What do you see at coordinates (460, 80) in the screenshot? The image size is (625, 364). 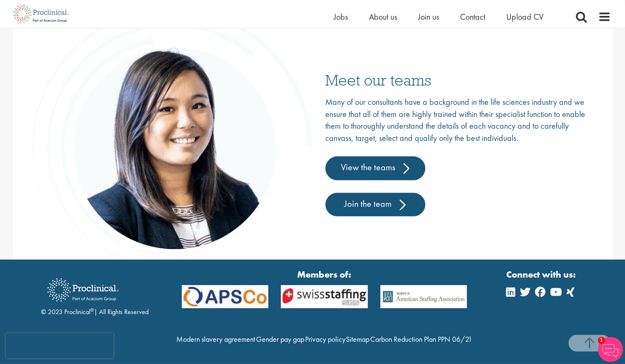 I see `h3: Meet our teams` at bounding box center [460, 80].